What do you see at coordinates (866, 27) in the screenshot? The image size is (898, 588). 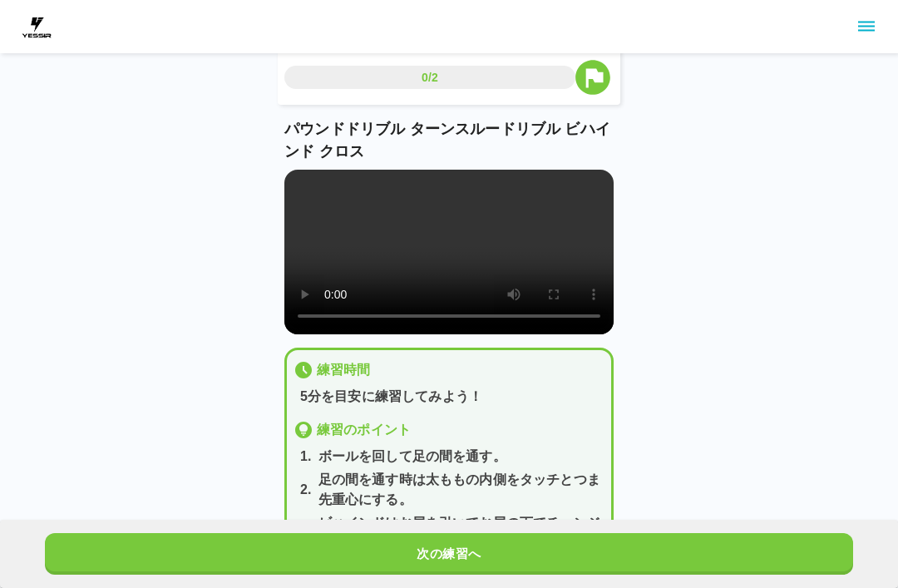 I see `button: sidemenu` at bounding box center [866, 27].